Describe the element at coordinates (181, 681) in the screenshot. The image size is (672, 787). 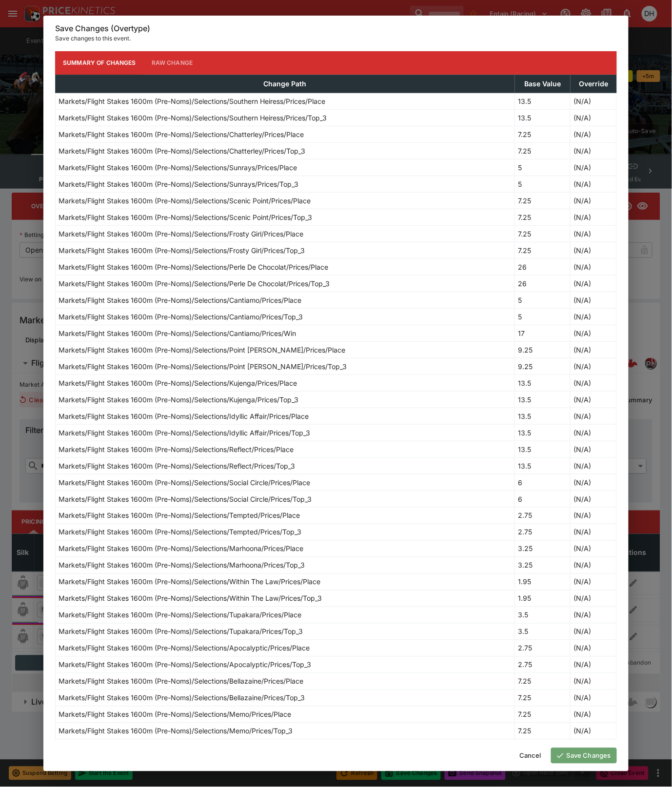
I see `p: Markets/Flight Stakes 1600m (Pre-Noms)/Selections/Bellazaine/Prices/Place` at that location.